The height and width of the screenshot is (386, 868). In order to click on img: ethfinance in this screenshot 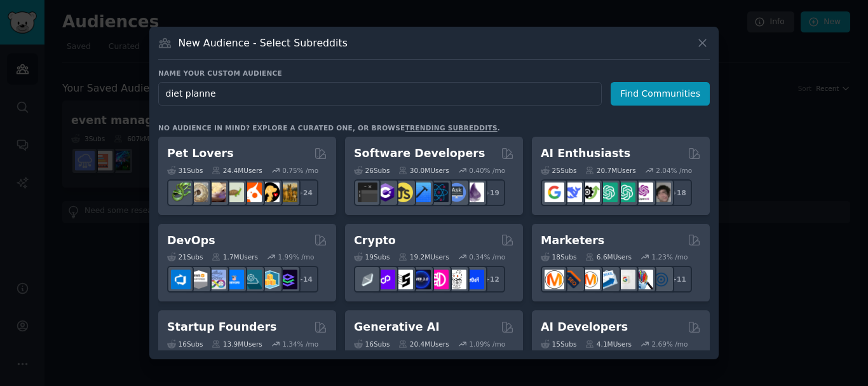, I will do `click(367, 279)`.